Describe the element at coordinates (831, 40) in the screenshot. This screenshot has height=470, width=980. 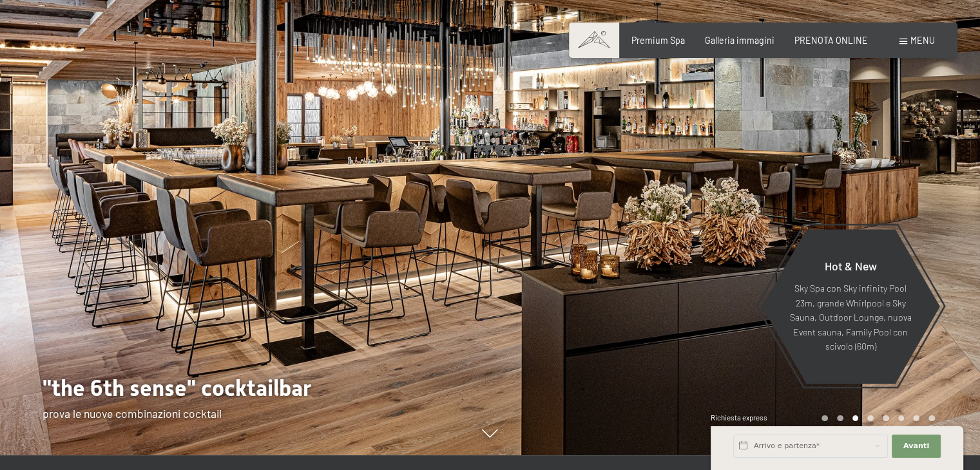
I see `a: PRENOTA ONLINE` at that location.